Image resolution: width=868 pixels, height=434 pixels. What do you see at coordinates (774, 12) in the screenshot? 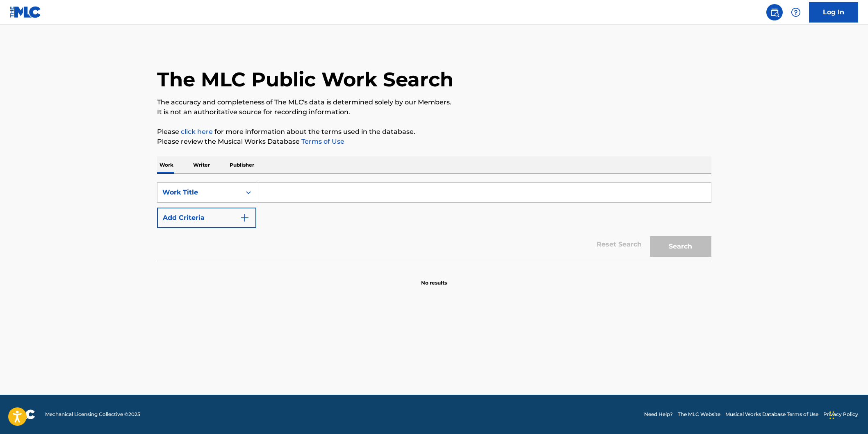
I see `a: Public Search` at bounding box center [774, 12].